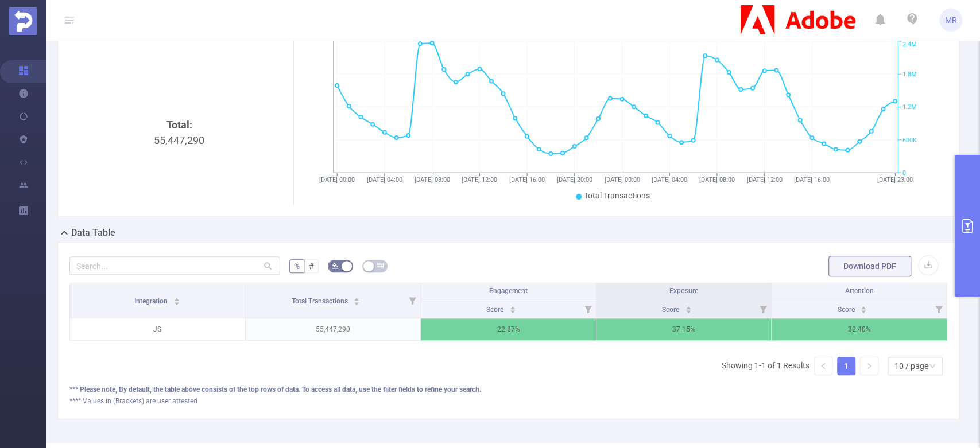  What do you see at coordinates (932, 367) in the screenshot?
I see `i: icon: down` at bounding box center [932, 367].